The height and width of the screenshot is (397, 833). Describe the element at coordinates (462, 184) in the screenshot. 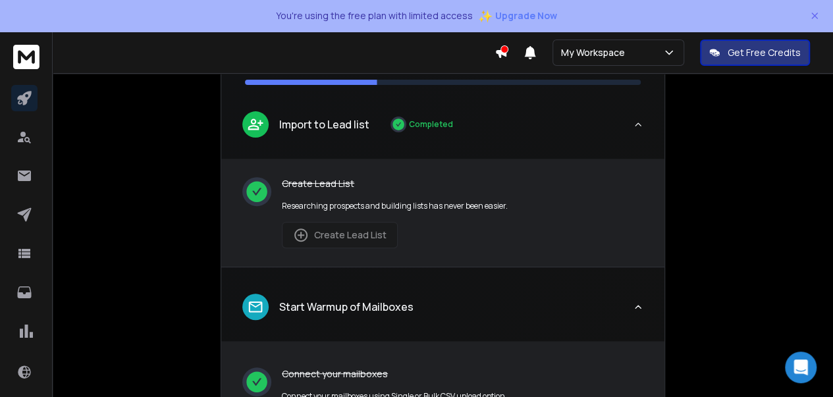

I see `p: Create Lead List` at that location.